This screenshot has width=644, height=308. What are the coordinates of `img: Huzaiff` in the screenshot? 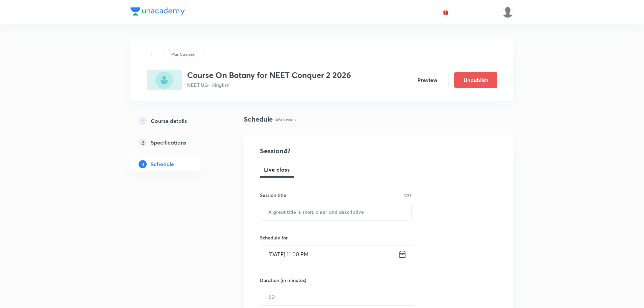 It's located at (508, 12).